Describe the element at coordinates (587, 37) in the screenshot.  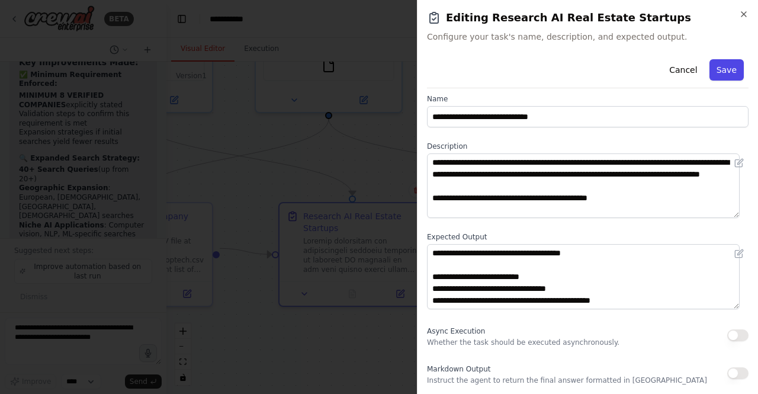
I see `span: Configure your task's name, description, and expected output.` at that location.